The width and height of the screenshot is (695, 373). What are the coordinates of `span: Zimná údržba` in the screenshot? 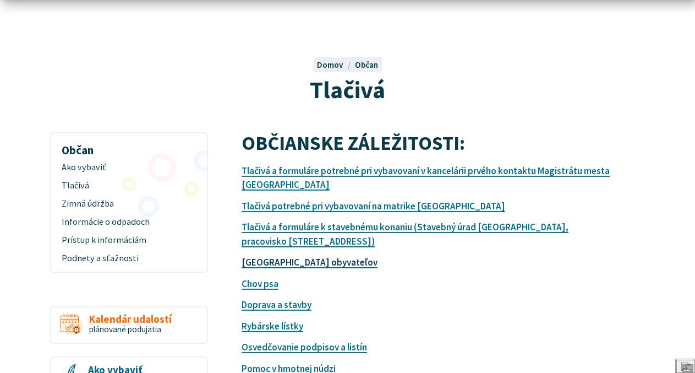 It's located at (129, 204).